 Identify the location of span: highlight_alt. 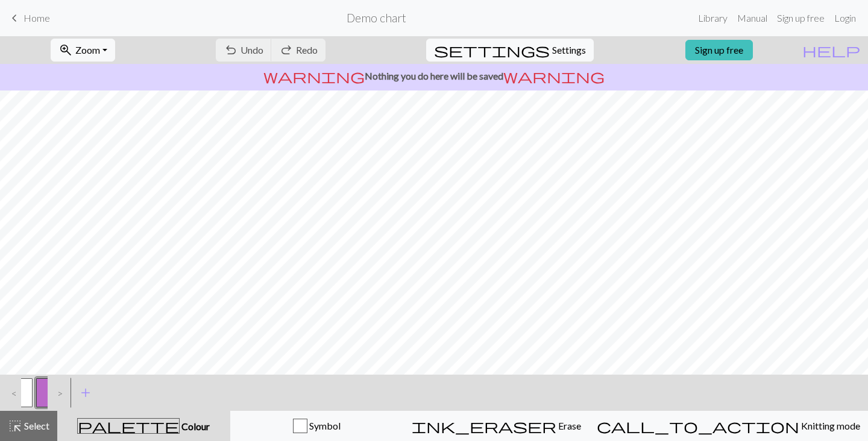
(15, 426).